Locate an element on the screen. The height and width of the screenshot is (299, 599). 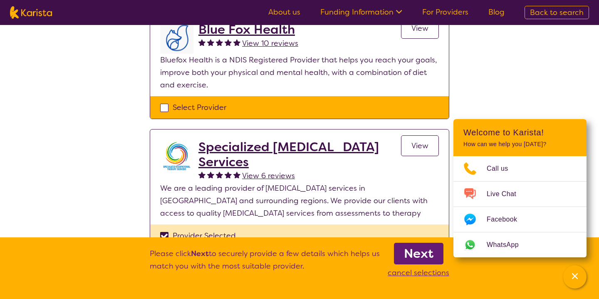
p: cancel selections is located at coordinates (418, 272).